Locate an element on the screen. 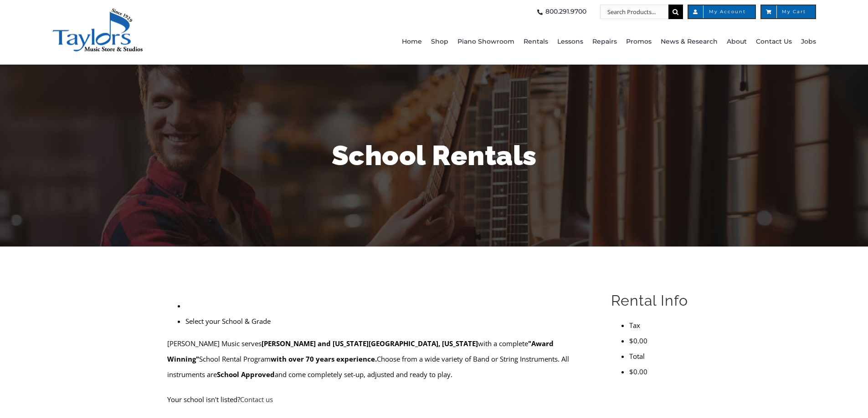 The height and width of the screenshot is (418, 868). h2: Rental Info is located at coordinates (656, 301).